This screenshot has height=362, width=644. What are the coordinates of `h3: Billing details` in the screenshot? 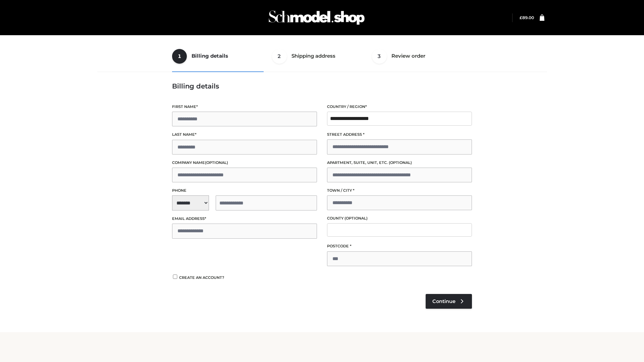 It's located at (322, 86).